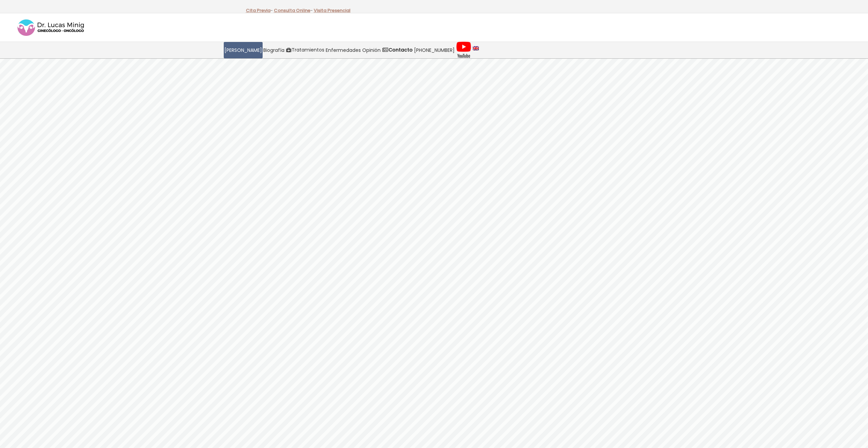  Describe the element at coordinates (476, 48) in the screenshot. I see `img: language english` at that location.